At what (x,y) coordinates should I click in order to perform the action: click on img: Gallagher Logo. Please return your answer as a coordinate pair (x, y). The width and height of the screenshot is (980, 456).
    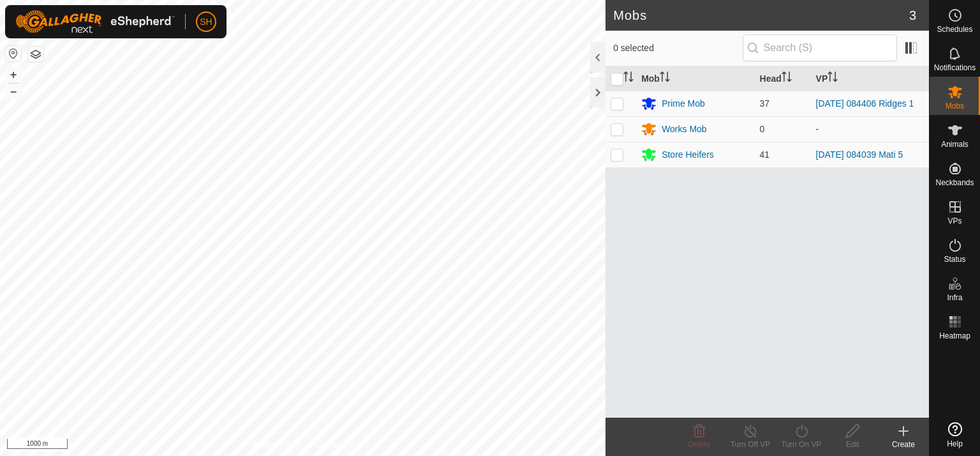
    Looking at the image, I should click on (95, 22).